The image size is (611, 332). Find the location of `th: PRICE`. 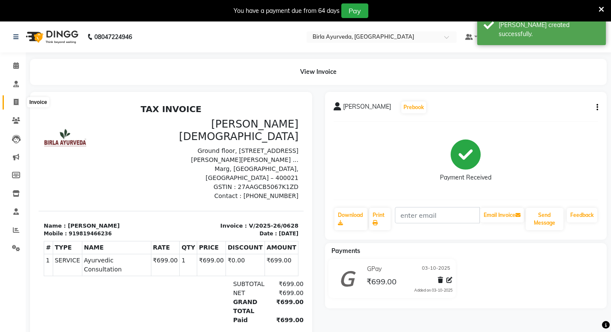

th: PRICE is located at coordinates (173, 147).